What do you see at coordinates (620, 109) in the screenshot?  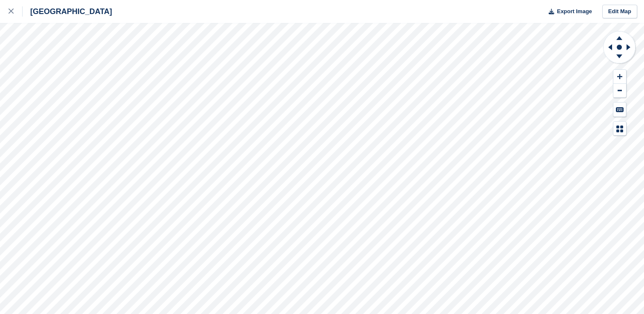 I see `button: Keyboard Shortcuts` at bounding box center [620, 109].